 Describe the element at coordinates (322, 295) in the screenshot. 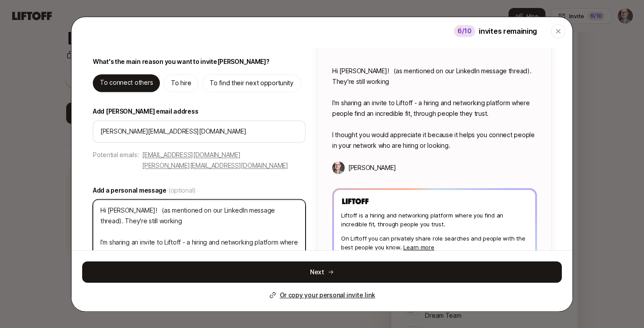

I see `button: Or copy your personal invite link` at that location.